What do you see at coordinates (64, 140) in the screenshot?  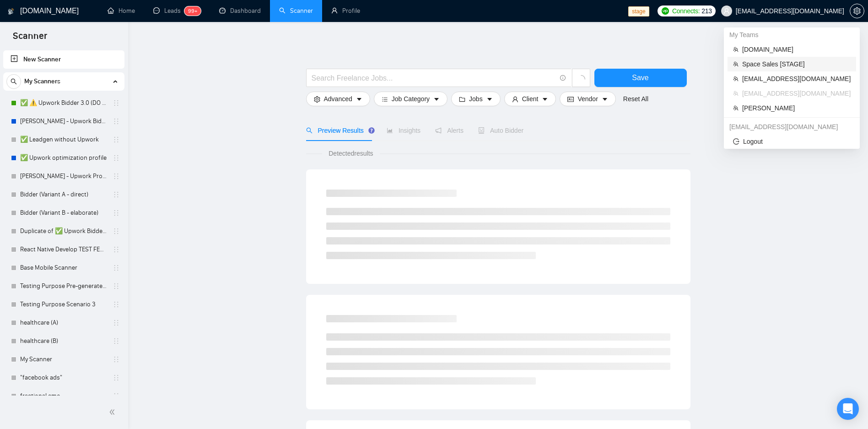 I see `a: ✅ Leadgen without Upwork` at bounding box center [64, 140].